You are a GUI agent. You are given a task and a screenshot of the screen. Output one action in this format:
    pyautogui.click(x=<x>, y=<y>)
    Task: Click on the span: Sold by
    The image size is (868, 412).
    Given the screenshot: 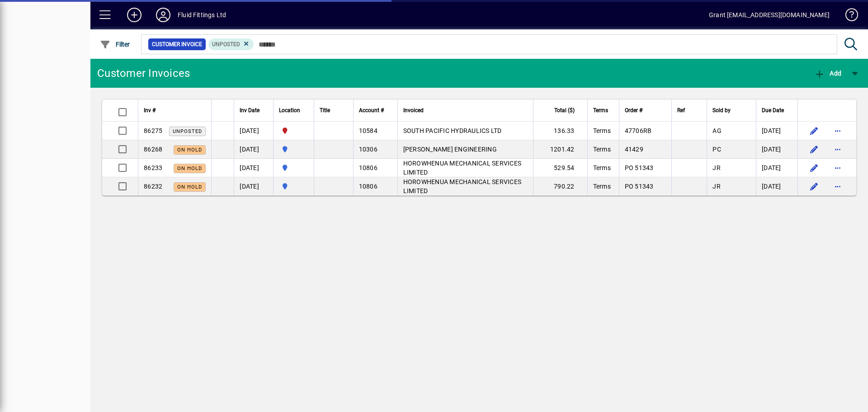 What is the action you would take?
    pyautogui.click(x=721, y=110)
    